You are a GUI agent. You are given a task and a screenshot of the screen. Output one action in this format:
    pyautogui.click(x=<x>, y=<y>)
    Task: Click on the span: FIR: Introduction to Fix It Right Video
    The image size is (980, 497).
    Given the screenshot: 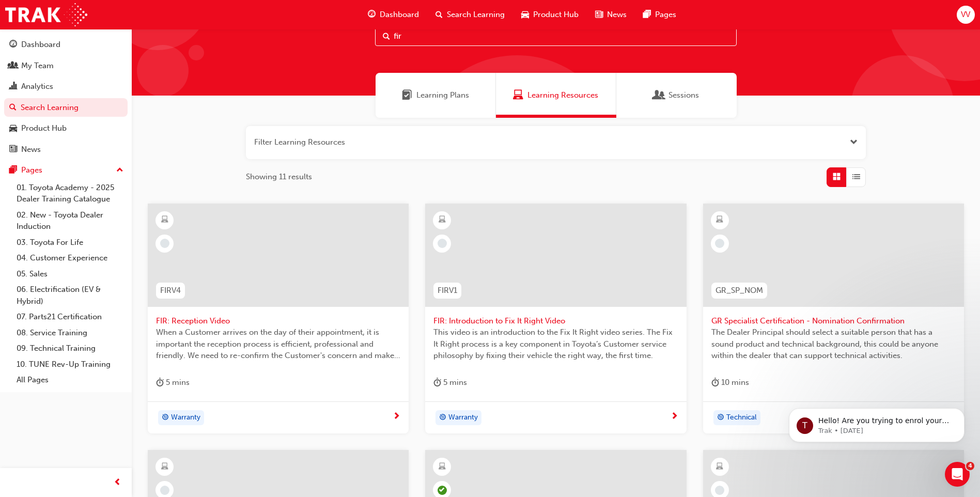 What is the action you would take?
    pyautogui.click(x=555, y=321)
    